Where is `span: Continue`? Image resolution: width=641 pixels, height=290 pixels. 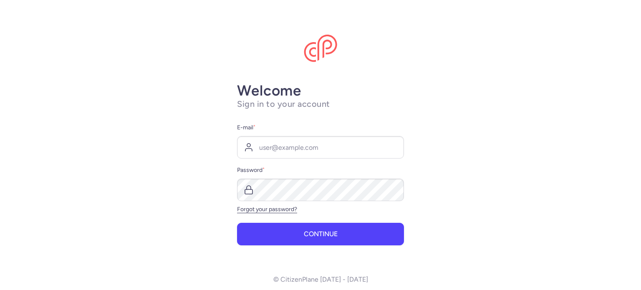
span: Continue is located at coordinates (320, 234).